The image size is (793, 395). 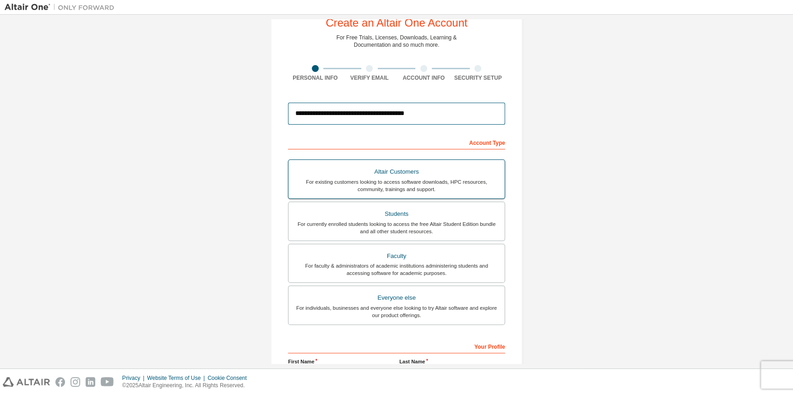 I want to click on div: For faculty & administrators of academic institutions administering students and accessing softwa..., so click(x=397, y=269).